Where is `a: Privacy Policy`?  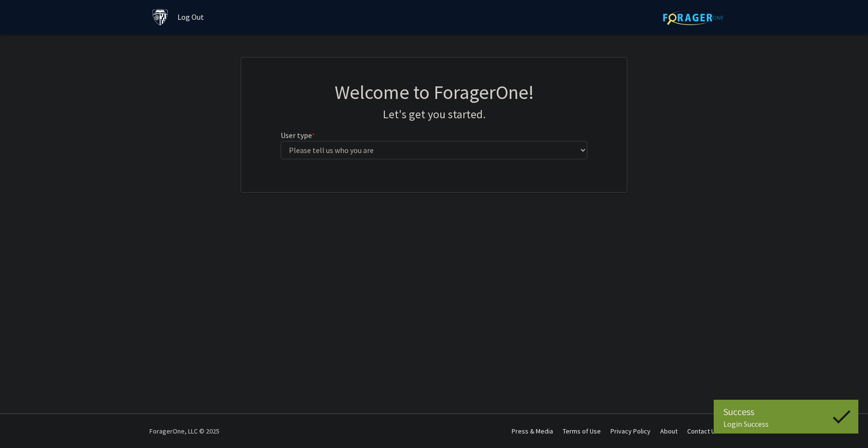 a: Privacy Policy is located at coordinates (630, 431).